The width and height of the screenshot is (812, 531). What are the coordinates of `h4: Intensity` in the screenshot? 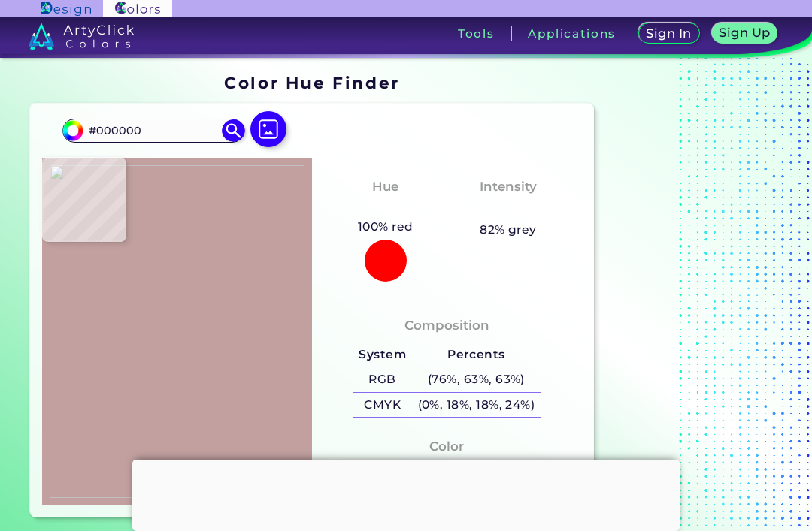 It's located at (508, 187).